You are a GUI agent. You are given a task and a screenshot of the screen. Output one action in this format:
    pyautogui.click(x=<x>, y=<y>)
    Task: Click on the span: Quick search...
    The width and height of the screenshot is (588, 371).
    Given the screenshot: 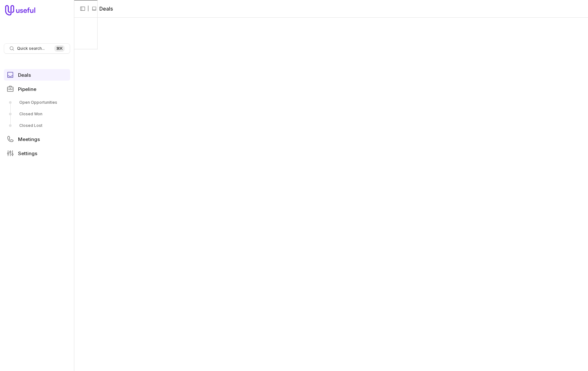 What is the action you would take?
    pyautogui.click(x=31, y=48)
    